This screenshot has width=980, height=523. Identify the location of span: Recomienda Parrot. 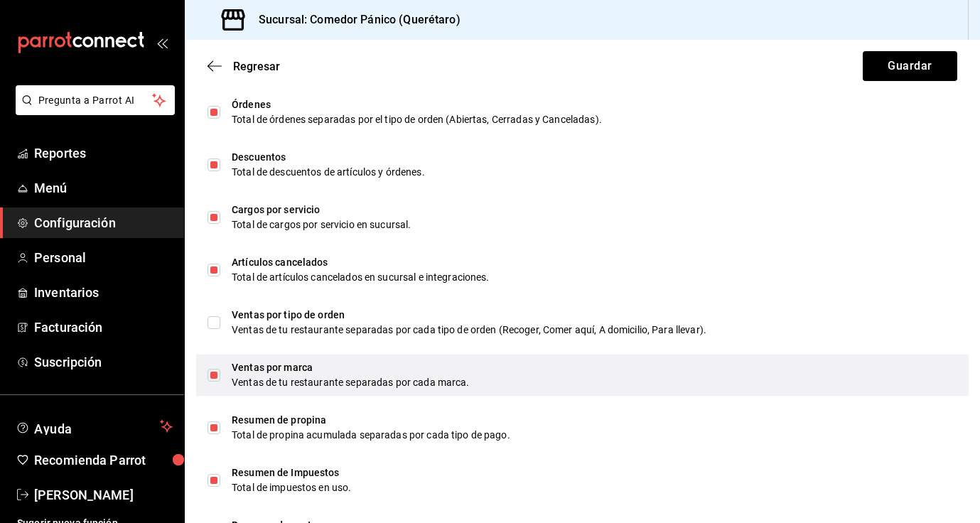
(103, 459).